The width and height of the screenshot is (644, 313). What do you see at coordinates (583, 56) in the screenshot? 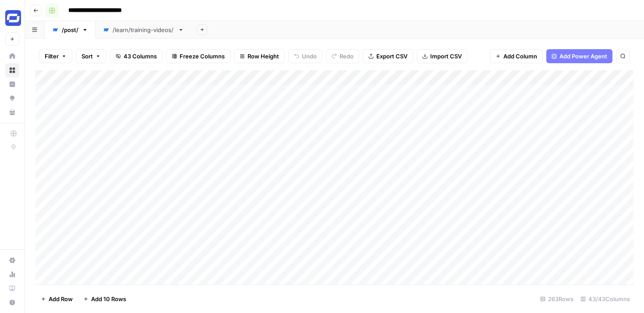
I see `span: Add Power Agent` at bounding box center [583, 56].